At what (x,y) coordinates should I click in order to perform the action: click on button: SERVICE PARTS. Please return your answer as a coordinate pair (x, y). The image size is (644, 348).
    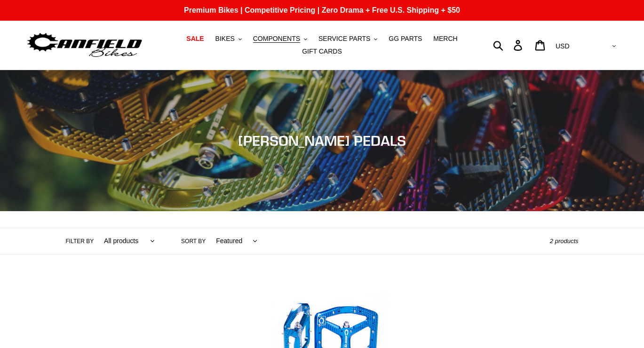
    Looking at the image, I should click on (348, 38).